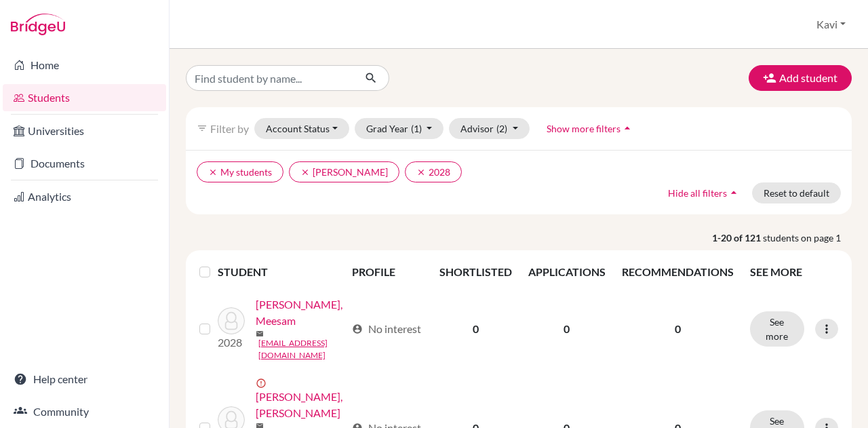 This screenshot has width=868, height=428. I want to click on p: 2028, so click(231, 343).